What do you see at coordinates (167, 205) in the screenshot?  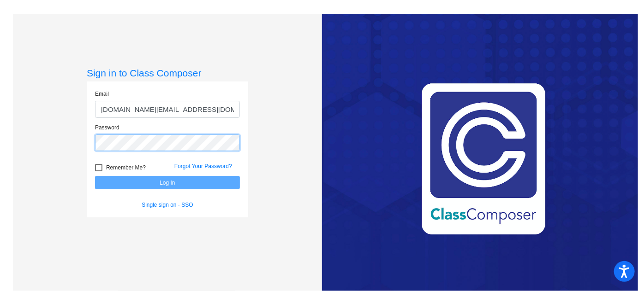 I see `a: Single sign on - SSO` at bounding box center [167, 205].